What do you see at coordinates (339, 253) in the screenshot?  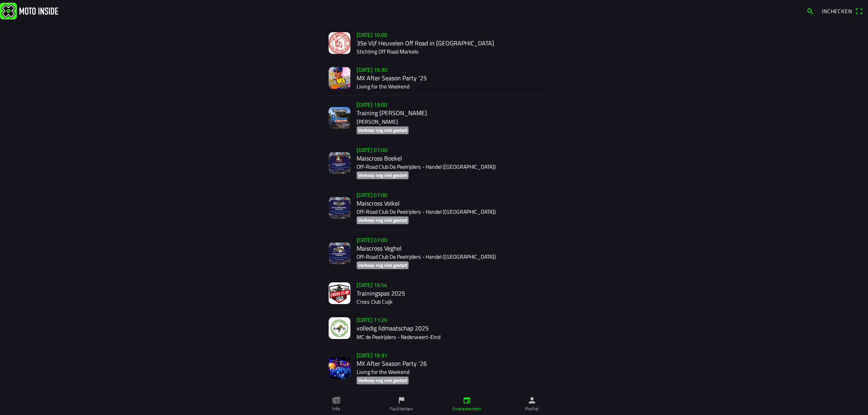 I see `img: Qzz3XpJe9CX2fo2R8mU2NtGNOJF1HLEIYfRzcqV9.png` at bounding box center [339, 253].